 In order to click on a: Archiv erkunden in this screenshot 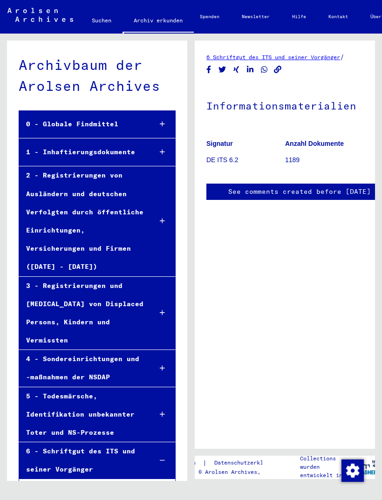, I will do `click(158, 21)`.